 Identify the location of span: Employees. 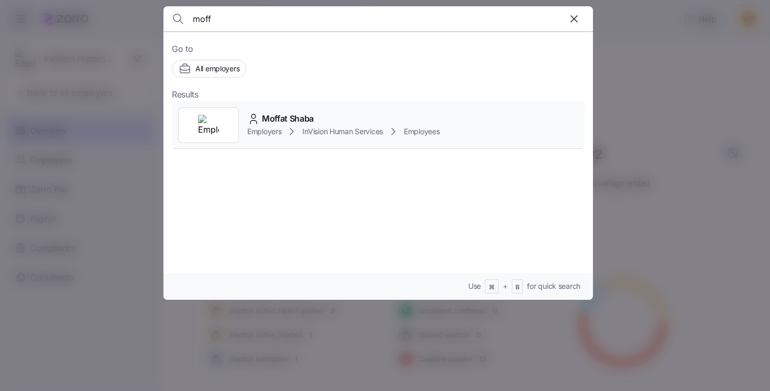
(421, 131).